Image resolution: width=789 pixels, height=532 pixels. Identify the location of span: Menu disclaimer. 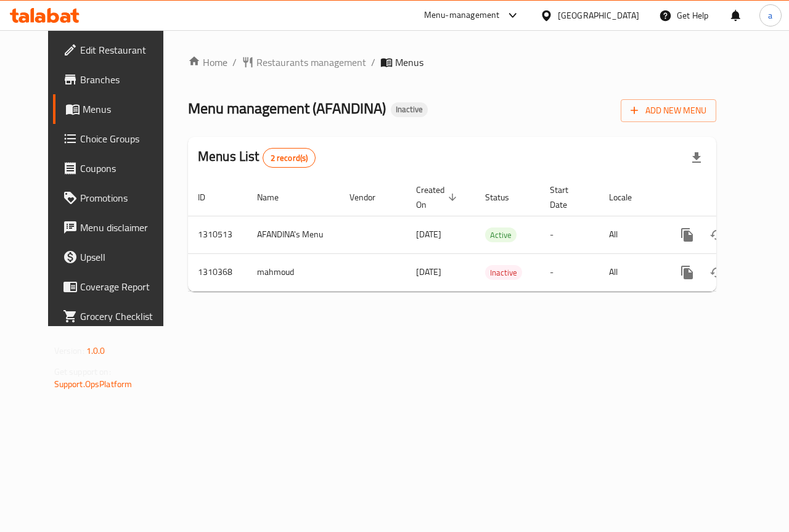
(125, 228).